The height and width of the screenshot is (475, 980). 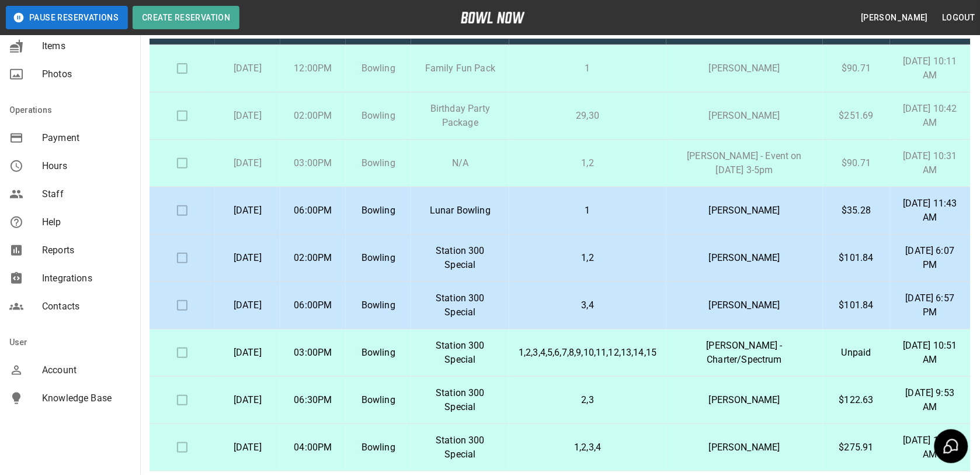 I want to click on p: $251.69, so click(x=856, y=116).